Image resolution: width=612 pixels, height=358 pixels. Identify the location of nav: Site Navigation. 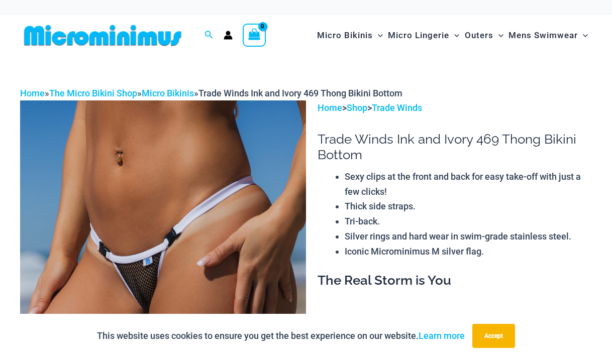
(452, 35).